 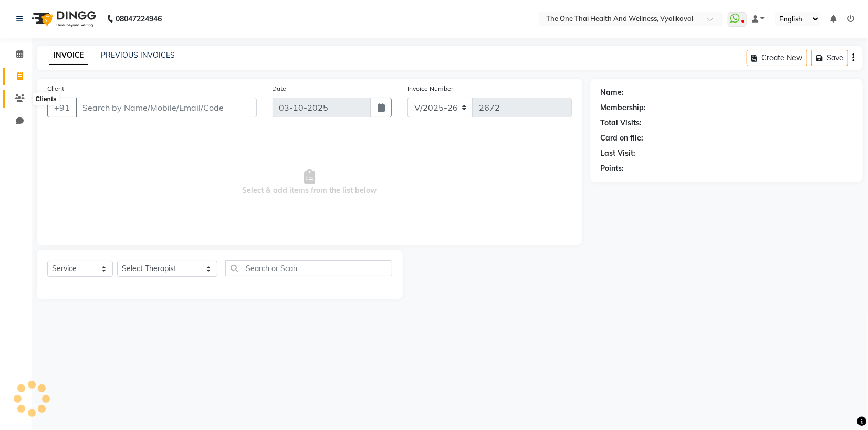 What do you see at coordinates (166, 108) in the screenshot?
I see `input: Search by Name/Mobile/Email/Code` at bounding box center [166, 108].